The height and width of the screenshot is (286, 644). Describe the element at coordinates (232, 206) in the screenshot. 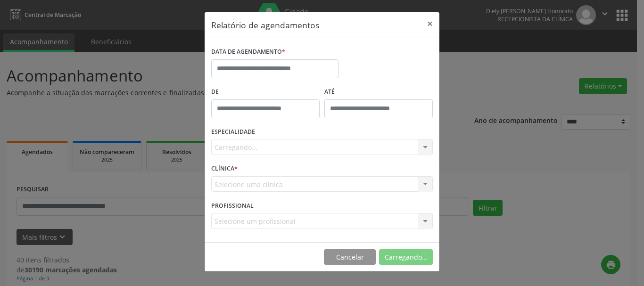

I see `label: PROFISSIONAL` at that location.